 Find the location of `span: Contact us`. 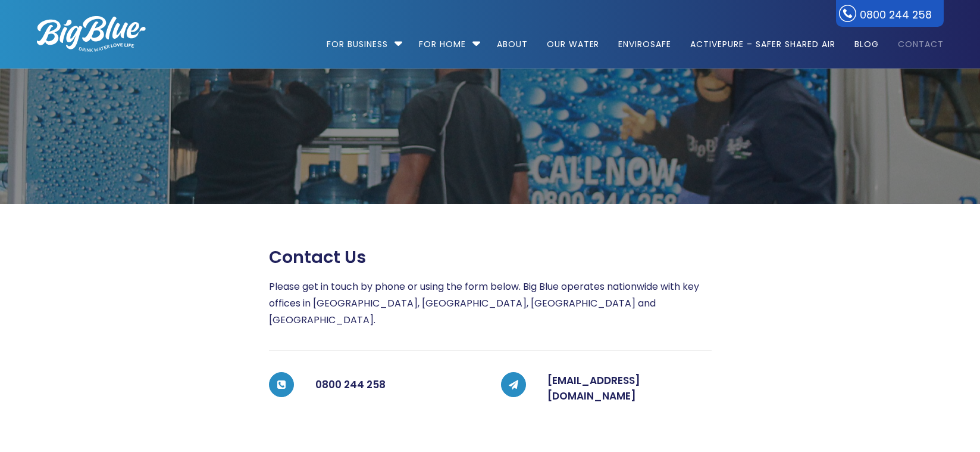

span: Contact us is located at coordinates (317, 257).